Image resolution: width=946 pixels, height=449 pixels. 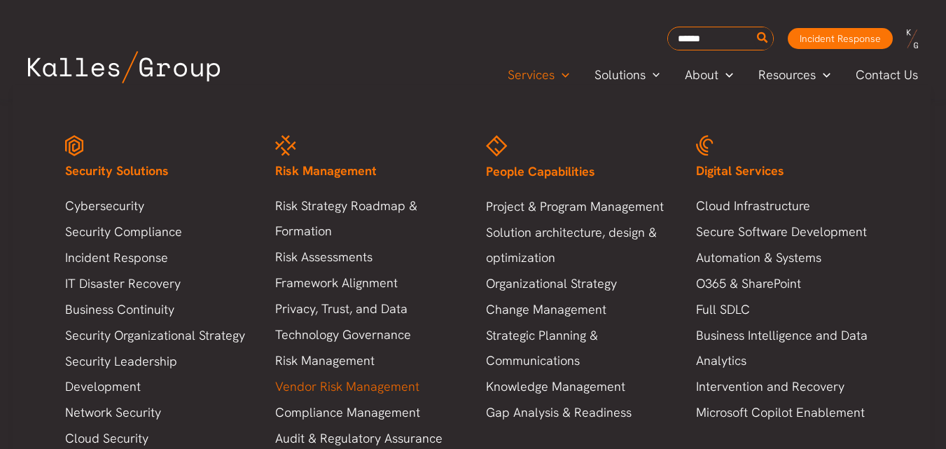 I want to click on a: AboutMenu Toggle, so click(x=709, y=75).